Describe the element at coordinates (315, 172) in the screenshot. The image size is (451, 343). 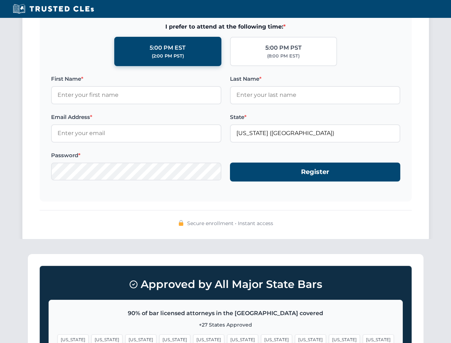
I see `button: Register` at that location.